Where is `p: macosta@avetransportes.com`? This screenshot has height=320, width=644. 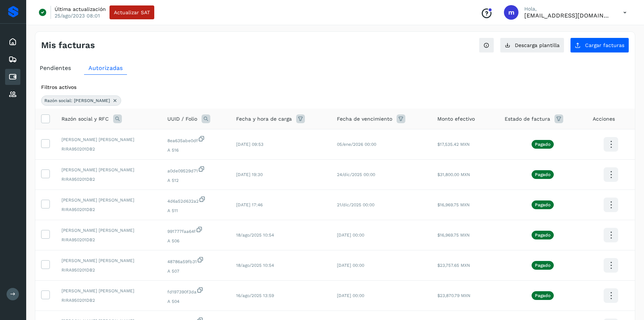 p: macosta@avetransportes.com is located at coordinates (568, 15).